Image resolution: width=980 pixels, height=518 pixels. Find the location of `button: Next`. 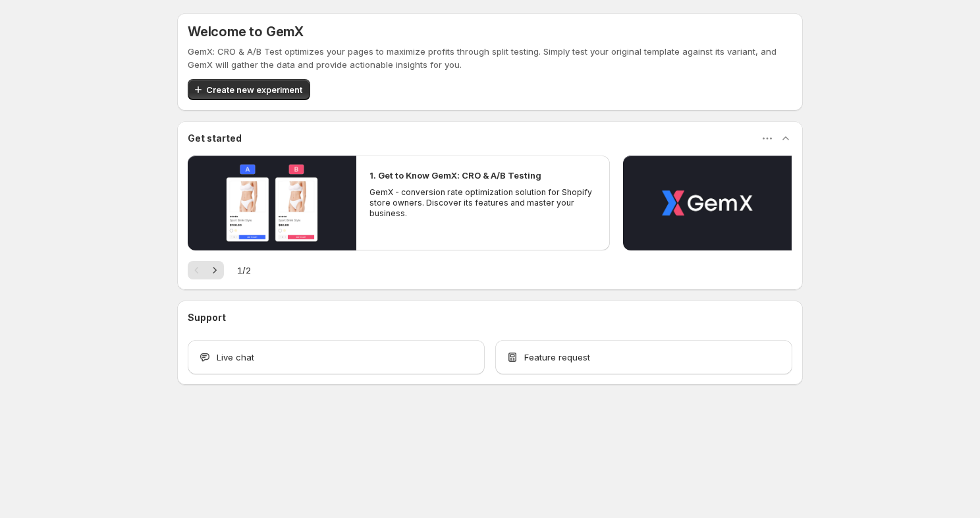

button: Next is located at coordinates (214, 271).